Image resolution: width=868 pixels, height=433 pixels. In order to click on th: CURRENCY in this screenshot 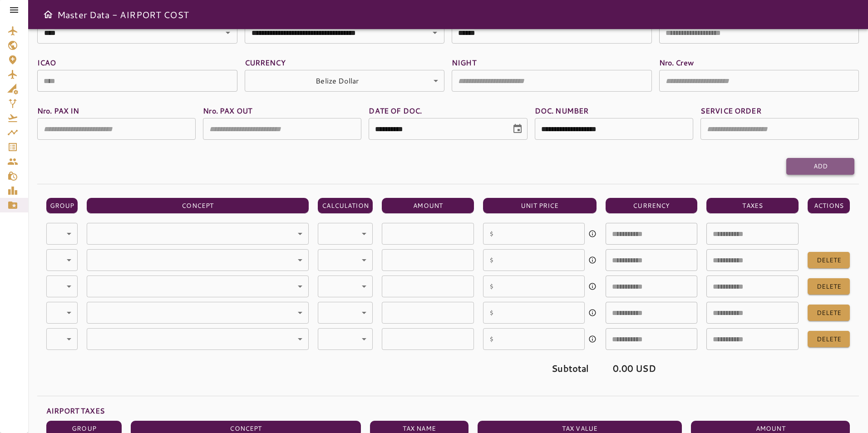, I will do `click(652, 205)`.